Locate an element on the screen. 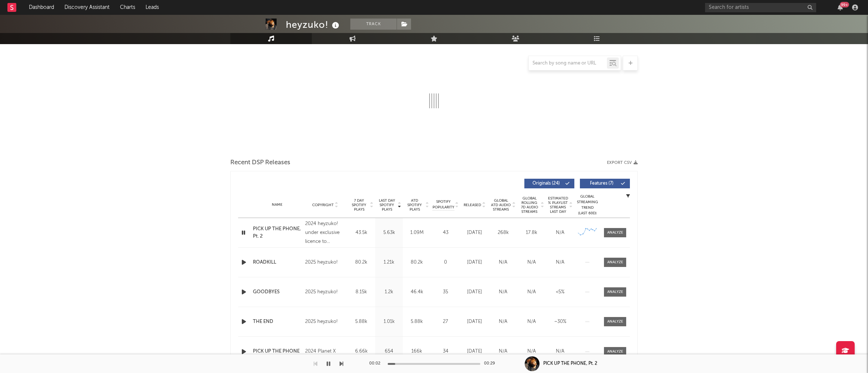  div: 35 is located at coordinates (446, 293).